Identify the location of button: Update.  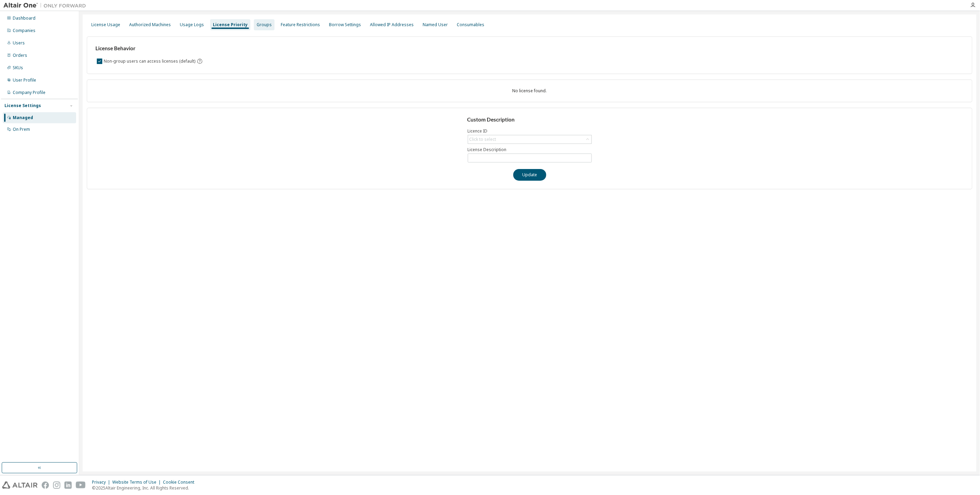
(530, 175).